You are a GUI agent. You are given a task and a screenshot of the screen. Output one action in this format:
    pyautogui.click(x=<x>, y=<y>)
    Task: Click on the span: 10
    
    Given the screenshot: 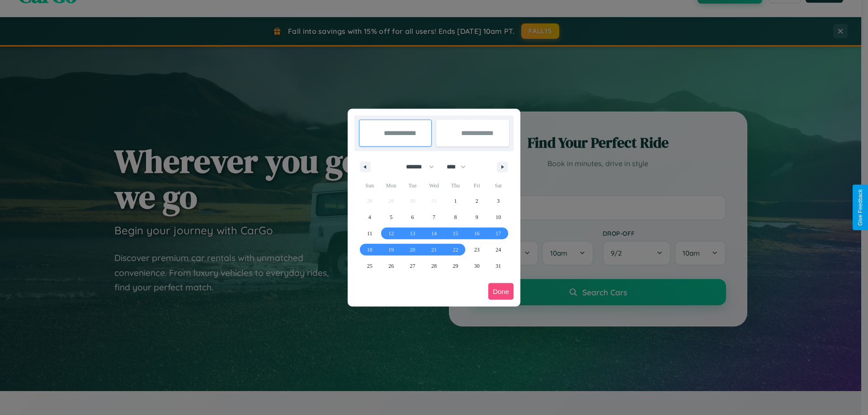 What is the action you would take?
    pyautogui.click(x=498, y=217)
    